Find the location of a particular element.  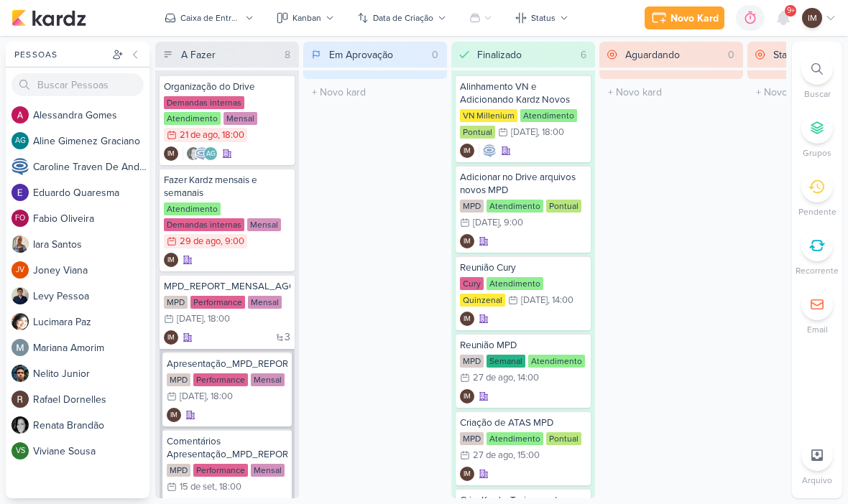

div: Fabio Oliveira is located at coordinates (20, 219).